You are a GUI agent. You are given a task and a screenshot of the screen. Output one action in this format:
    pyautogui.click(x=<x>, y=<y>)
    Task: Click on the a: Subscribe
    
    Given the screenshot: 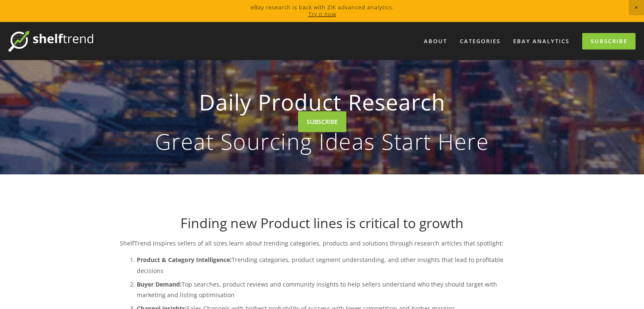 What is the action you would take?
    pyautogui.click(x=609, y=41)
    